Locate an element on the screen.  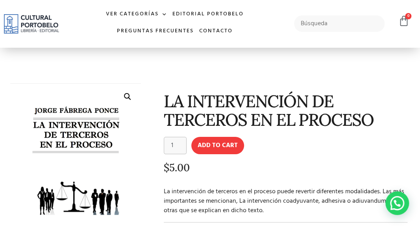
a: Ver Categorías is located at coordinates (136, 14).